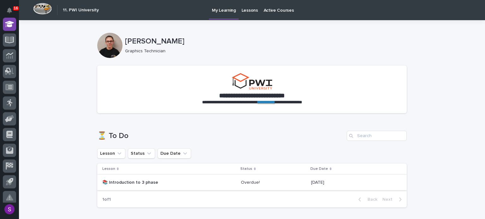 Image resolution: width=485 pixels, height=219 pixels. Describe the element at coordinates (158, 183) in the screenshot. I see `p: 📚 Introduction to 3 phase` at that location.